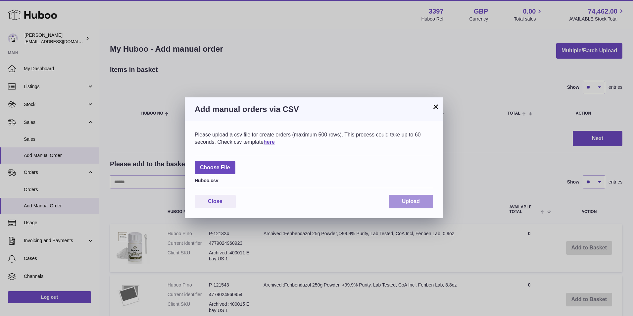 The image size is (633, 316). Describe the element at coordinates (411, 201) in the screenshot. I see `span: Upload` at that location.